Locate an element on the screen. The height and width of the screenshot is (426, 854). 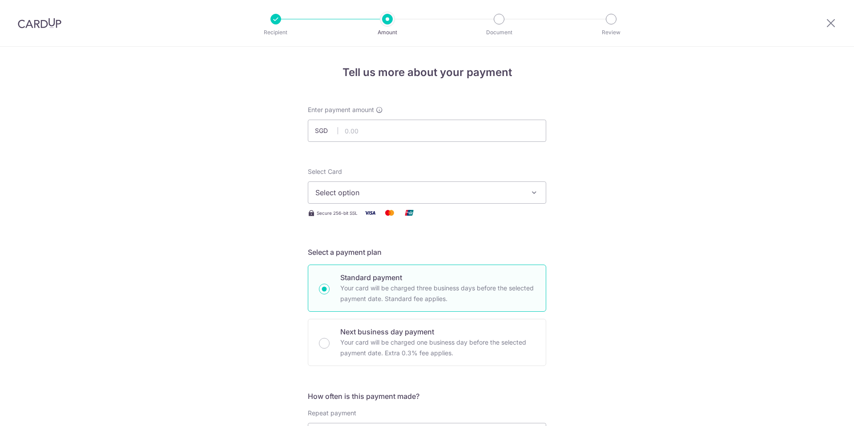
img: Union Pay is located at coordinates (409, 213).